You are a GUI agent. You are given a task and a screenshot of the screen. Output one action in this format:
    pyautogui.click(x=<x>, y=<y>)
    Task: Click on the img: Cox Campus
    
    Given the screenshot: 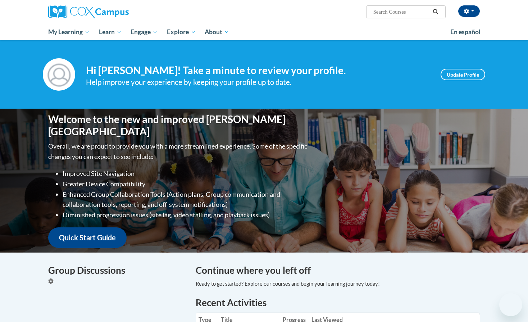 What is the action you would take?
    pyautogui.click(x=89, y=12)
    